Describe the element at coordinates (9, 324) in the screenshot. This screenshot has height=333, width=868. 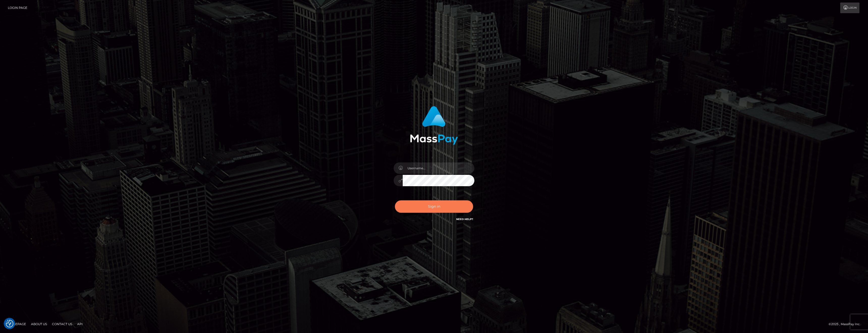
I see `img: Revisit consent button` at that location.